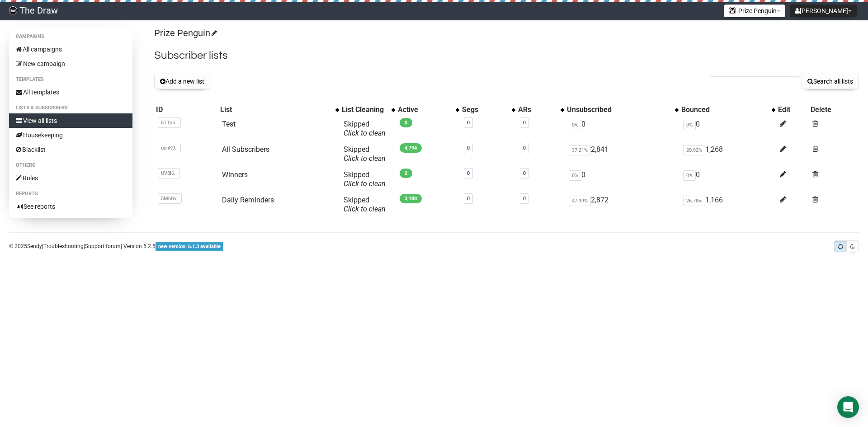 The height and width of the screenshot is (427, 868). What do you see at coordinates (186, 110) in the screenshot?
I see `th: ID: No sort applied, sorting is disabled` at bounding box center [186, 110].